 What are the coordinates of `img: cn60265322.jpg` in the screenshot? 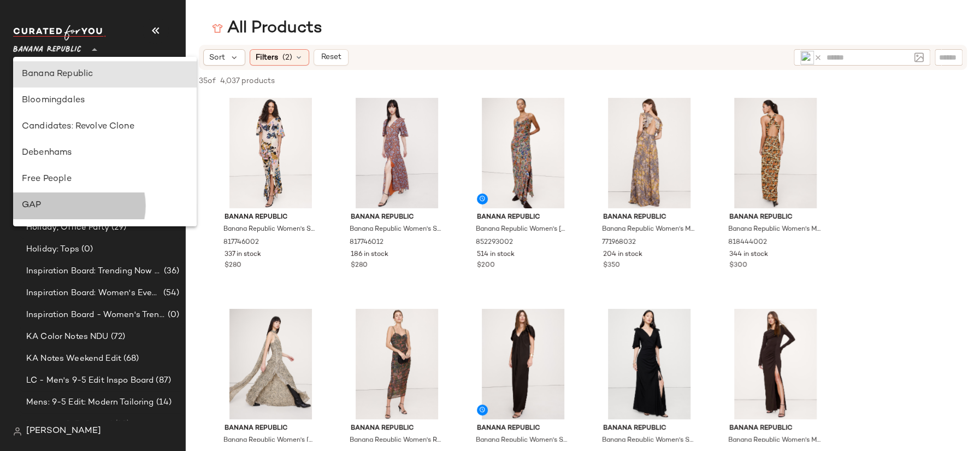 It's located at (649, 153).